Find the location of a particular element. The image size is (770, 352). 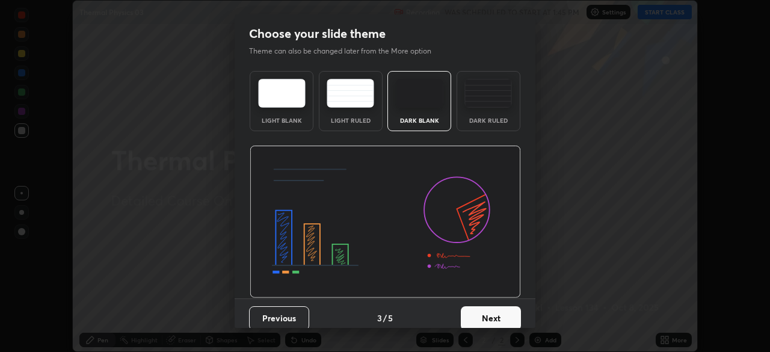

img: darkRuledTheme.de295e13.svg is located at coordinates (488, 93).